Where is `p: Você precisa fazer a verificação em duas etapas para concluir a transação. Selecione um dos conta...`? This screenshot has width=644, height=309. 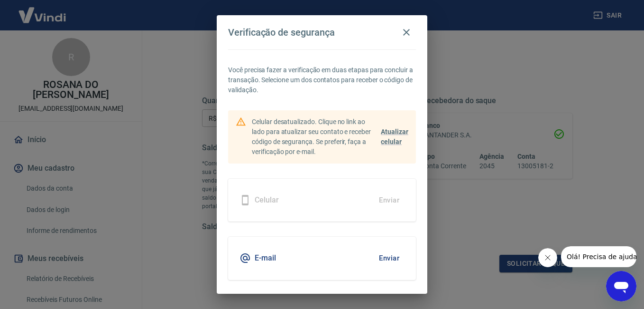 p: Você precisa fazer a verificação em duas etapas para concluir a transação. Selecione um dos conta... is located at coordinates (322, 80).